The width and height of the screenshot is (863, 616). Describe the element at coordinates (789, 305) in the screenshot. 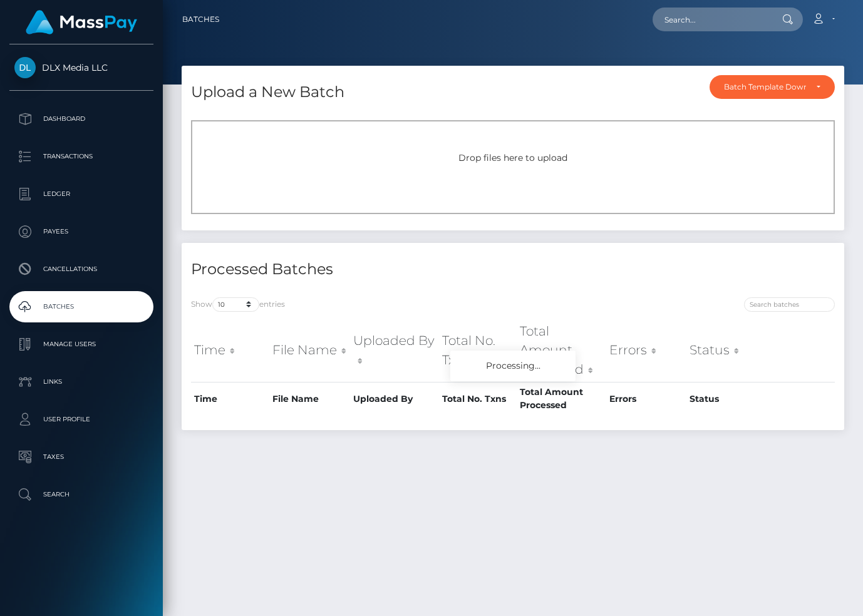

I see `input: Search batches` at that location.